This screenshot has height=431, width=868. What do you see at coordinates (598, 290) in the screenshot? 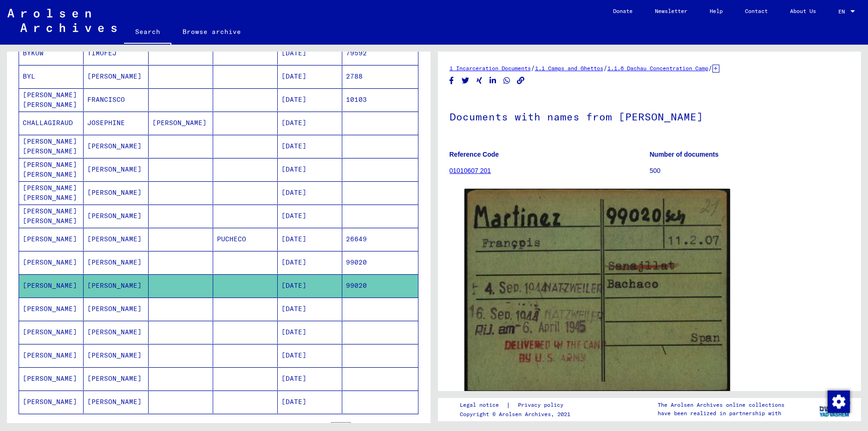
I see `img: 001.jpg` at bounding box center [598, 290].